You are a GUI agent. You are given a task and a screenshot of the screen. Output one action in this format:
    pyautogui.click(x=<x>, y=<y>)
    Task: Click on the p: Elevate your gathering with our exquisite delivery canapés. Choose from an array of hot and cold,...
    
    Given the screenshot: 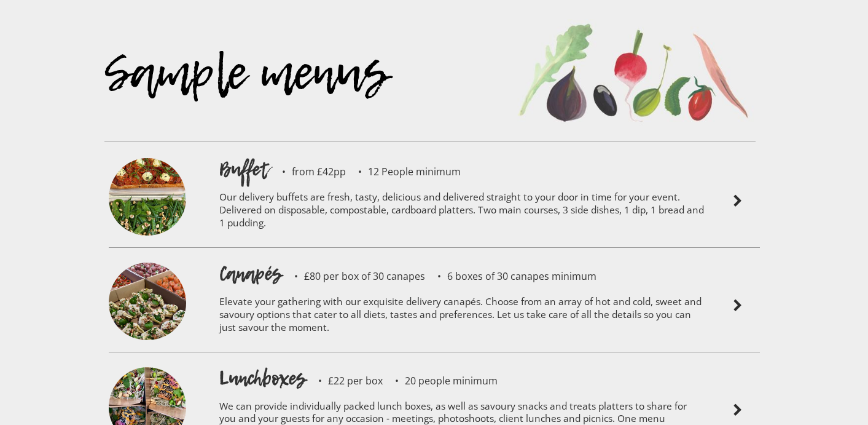 What is the action you would take?
    pyautogui.click(x=462, y=316)
    